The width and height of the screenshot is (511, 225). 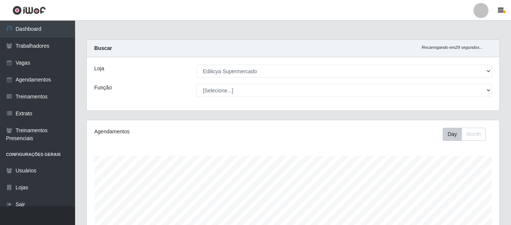 What do you see at coordinates (174, 131) in the screenshot?
I see `div: Agendamentos` at bounding box center [174, 131].